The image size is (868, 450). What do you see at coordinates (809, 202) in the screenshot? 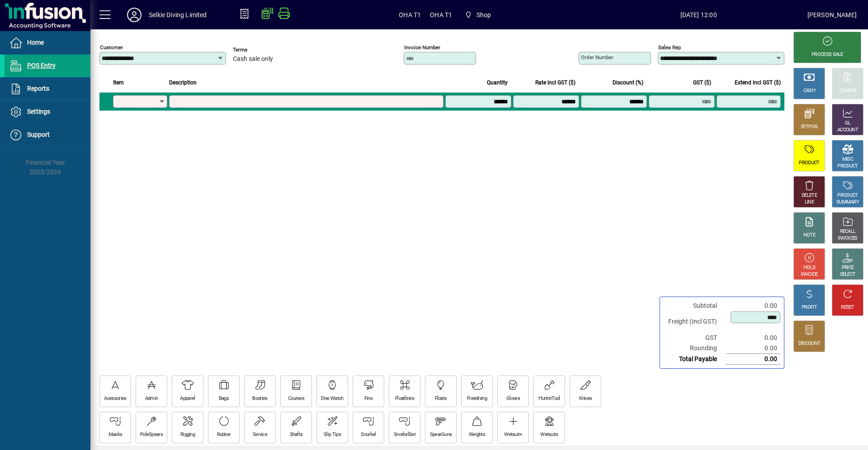
I see `div: LINE` at bounding box center [809, 202].